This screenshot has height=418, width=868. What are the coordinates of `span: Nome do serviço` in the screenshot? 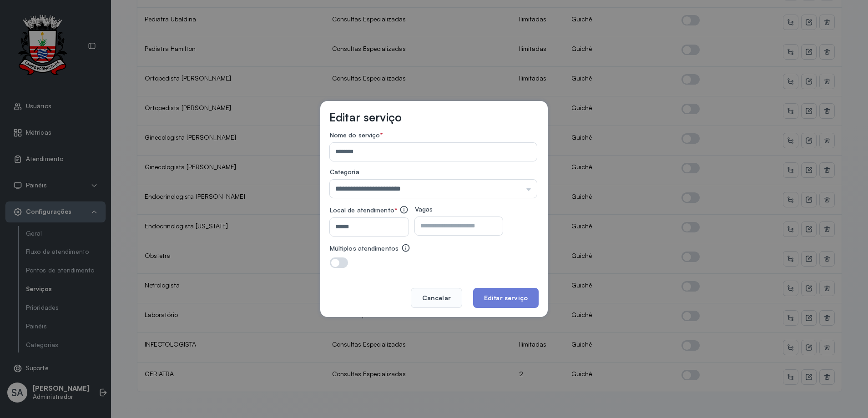 It's located at (354, 134).